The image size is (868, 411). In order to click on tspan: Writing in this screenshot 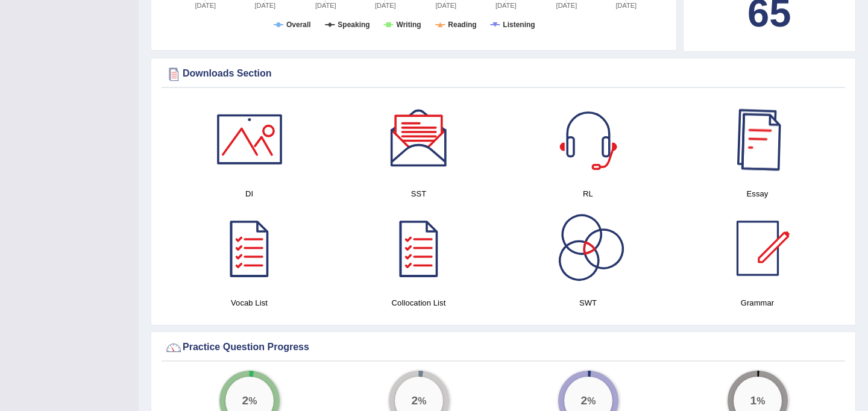, I will do `click(408, 24)`.